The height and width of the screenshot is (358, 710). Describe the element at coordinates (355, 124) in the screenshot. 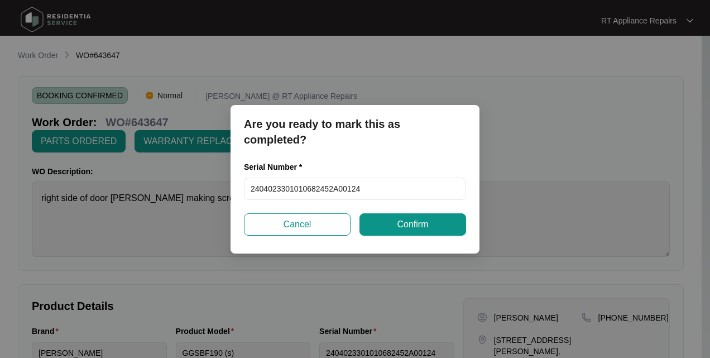

I see `p: Are you ready to mark this as` at that location.